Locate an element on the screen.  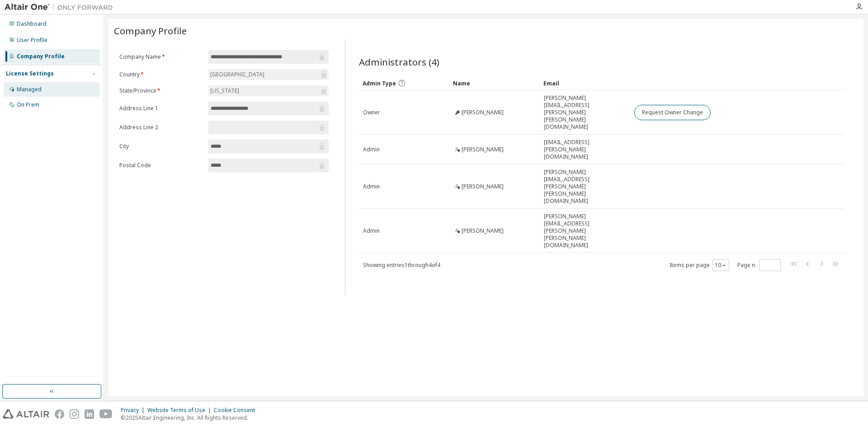
div: Managed is located at coordinates (29, 90).